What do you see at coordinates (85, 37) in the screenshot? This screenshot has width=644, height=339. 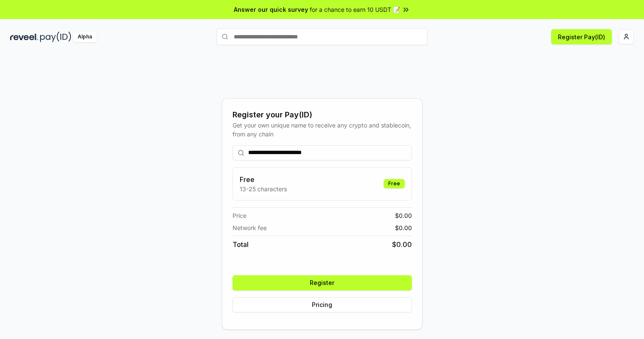 I see `div: Alpha` at bounding box center [85, 37].